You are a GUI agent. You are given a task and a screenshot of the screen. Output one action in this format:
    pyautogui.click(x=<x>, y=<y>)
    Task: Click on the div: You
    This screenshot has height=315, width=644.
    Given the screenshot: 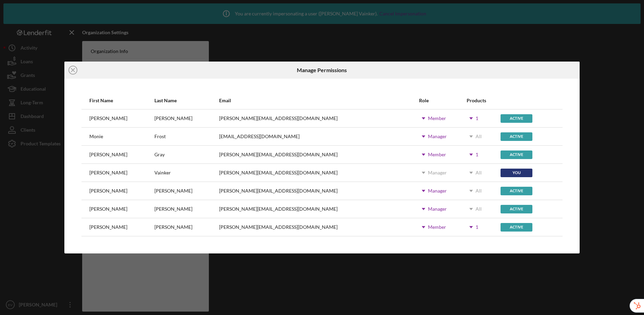 What is the action you would take?
    pyautogui.click(x=516, y=172)
    